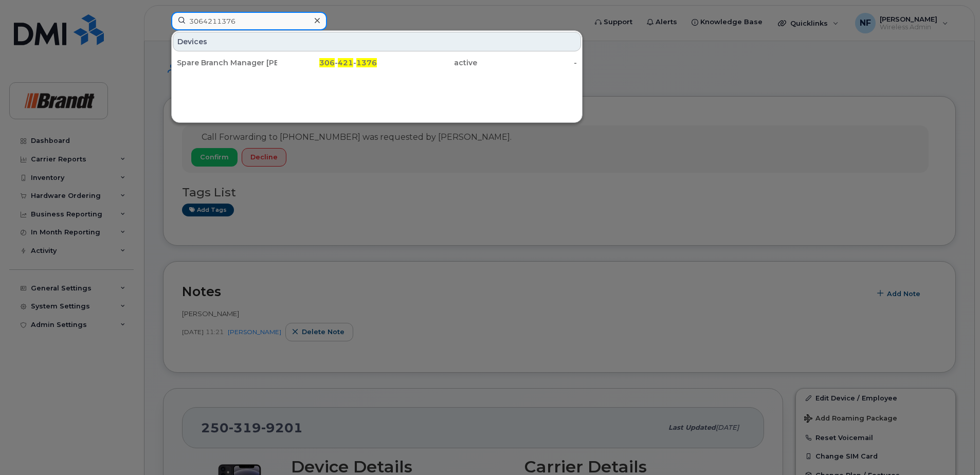 The height and width of the screenshot is (475, 980). Describe the element at coordinates (427, 63) in the screenshot. I see `div: active` at that location.